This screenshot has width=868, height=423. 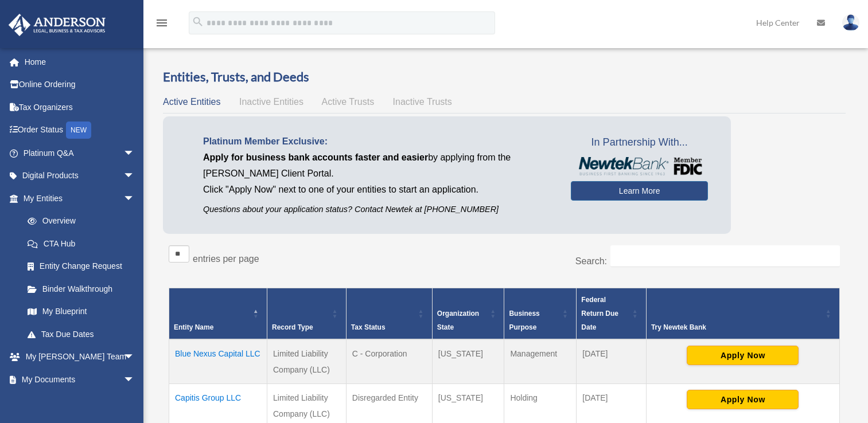 I want to click on span: Organization State, so click(x=458, y=320).